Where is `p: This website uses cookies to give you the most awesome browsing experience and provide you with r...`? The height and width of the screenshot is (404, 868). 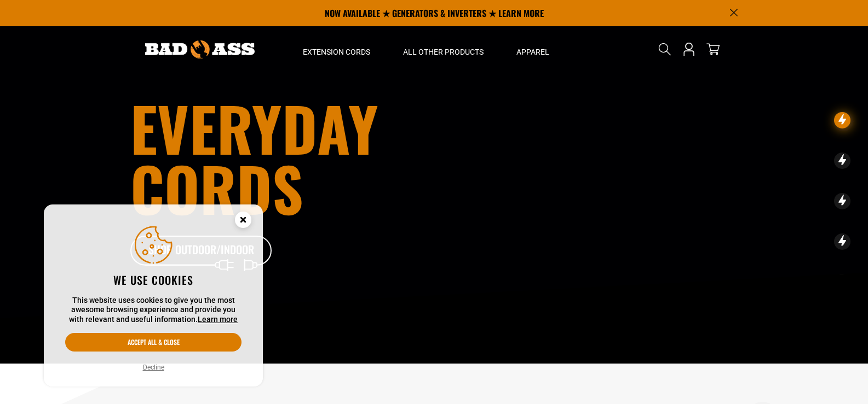 p: This website uses cookies to give you the most awesome browsing experience and provide you with r... is located at coordinates (153, 310).